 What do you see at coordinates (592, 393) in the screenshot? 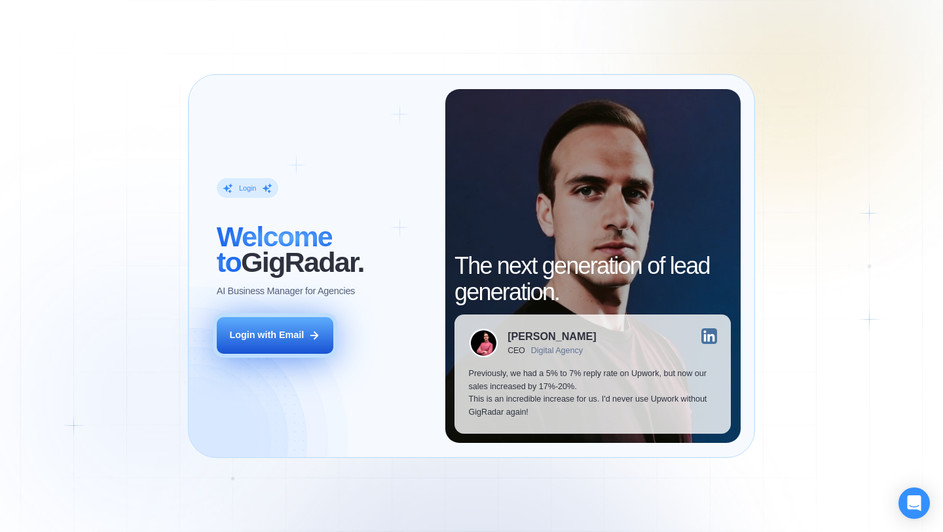
I see `p: Previously, we had a 5% to 7% reply rate on Upwork, but now our sales increased by 17%-20%. This ...` at bounding box center [592, 393].